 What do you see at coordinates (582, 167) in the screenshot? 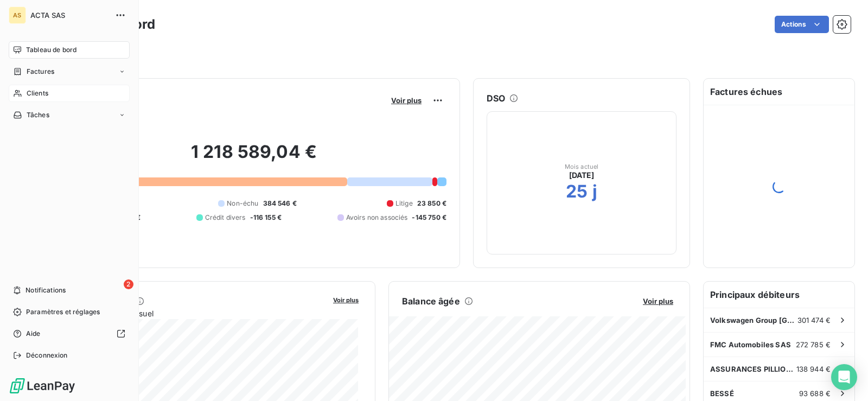
I see `span: Mois actuel` at bounding box center [582, 167].